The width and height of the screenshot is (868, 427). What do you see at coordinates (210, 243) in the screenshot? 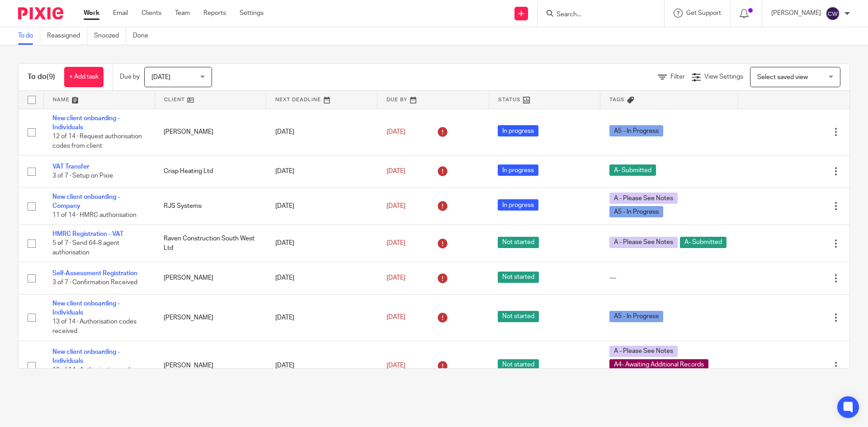
I see `td: Raven Construction South West Ltd` at bounding box center [210, 243].